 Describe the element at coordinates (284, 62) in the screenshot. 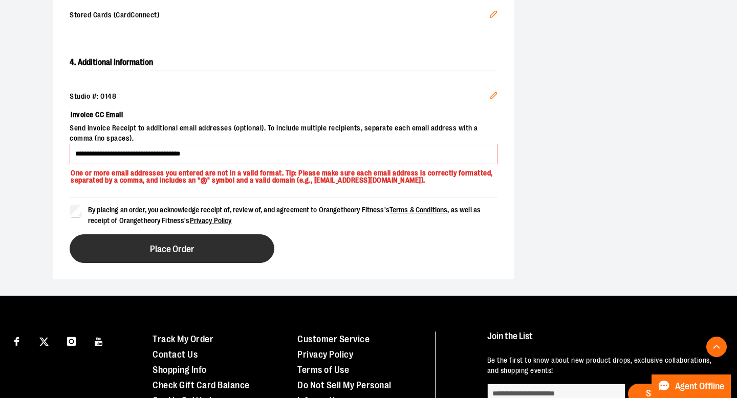

I see `h2: 4. Additional Information` at that location.